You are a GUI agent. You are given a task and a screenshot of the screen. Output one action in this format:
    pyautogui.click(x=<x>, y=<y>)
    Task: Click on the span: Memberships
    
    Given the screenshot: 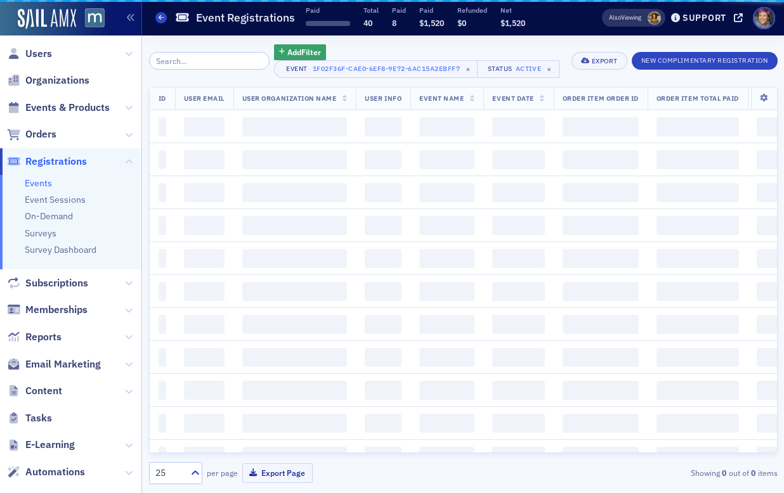 What is the action you would take?
    pyautogui.click(x=56, y=310)
    